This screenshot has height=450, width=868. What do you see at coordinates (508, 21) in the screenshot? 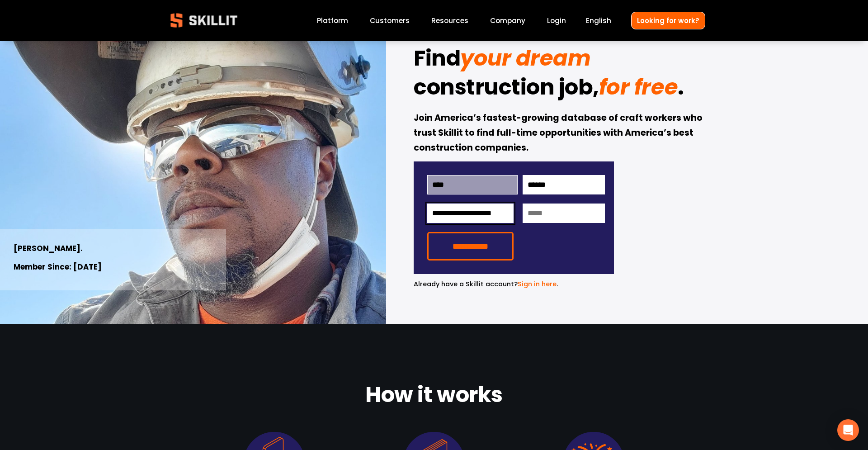
I see `a: Company` at bounding box center [508, 21].